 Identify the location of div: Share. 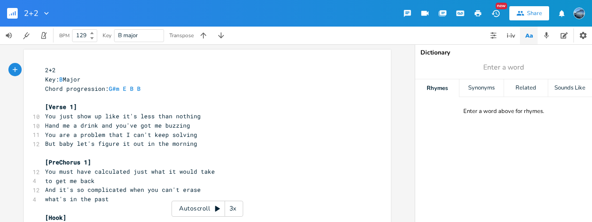
(535, 13).